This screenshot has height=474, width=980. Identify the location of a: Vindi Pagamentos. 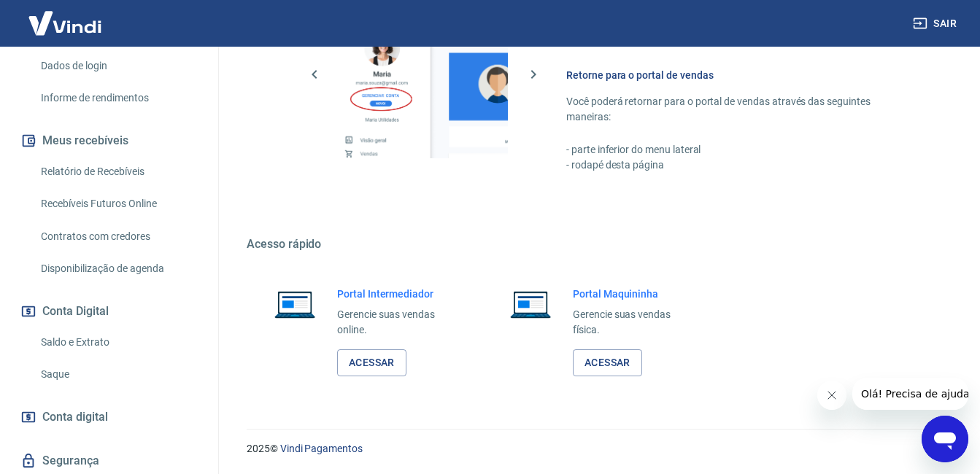
(321, 449).